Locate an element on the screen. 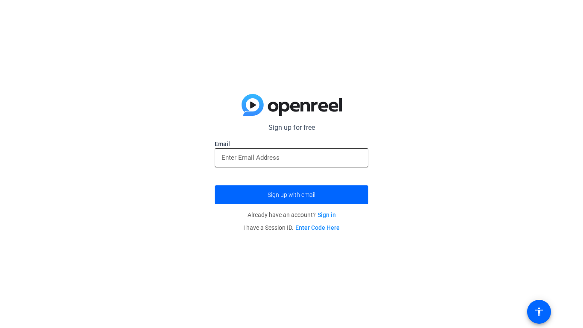 The image size is (583, 328). a: Enter Code Here is located at coordinates (317, 227).